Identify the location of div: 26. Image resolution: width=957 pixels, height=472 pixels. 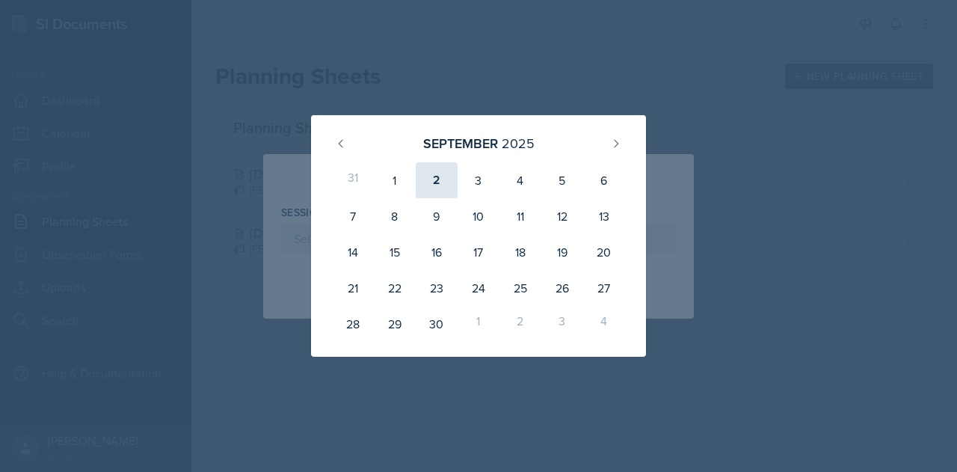
(562, 288).